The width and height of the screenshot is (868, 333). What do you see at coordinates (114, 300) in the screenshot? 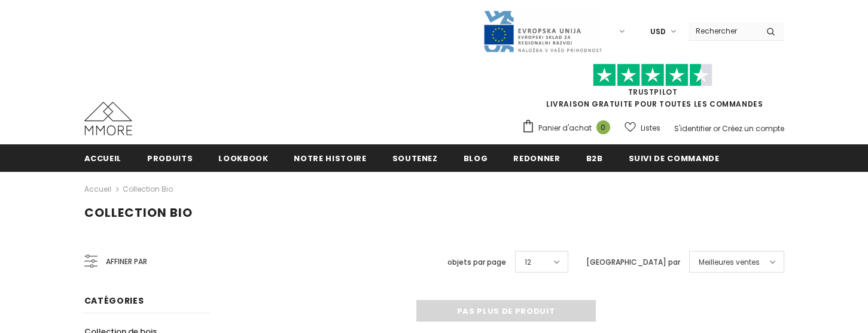
I see `span: Catégories` at bounding box center [114, 300].